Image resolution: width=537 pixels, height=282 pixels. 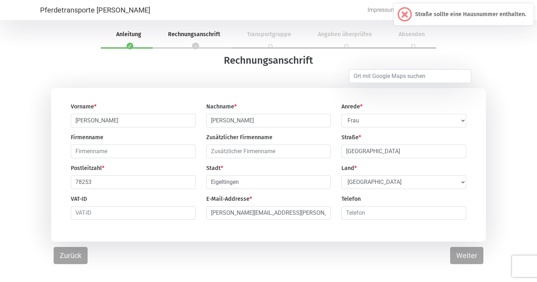 What do you see at coordinates (345, 34) in the screenshot?
I see `span: Angaben überprüfen` at bounding box center [345, 34].